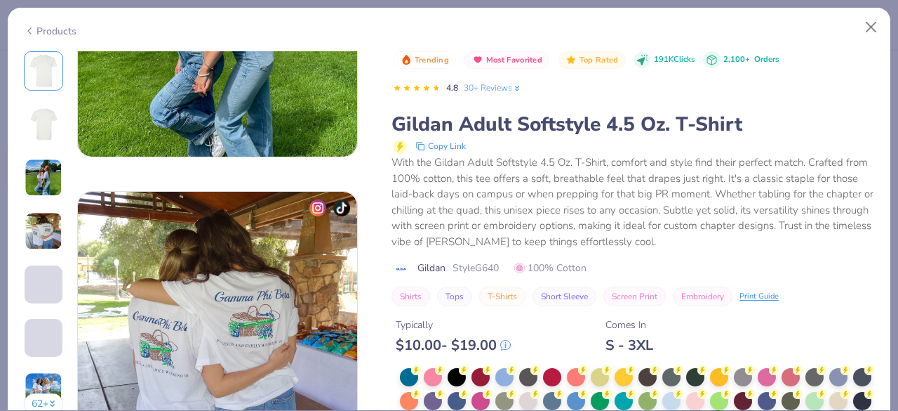  Describe the element at coordinates (766, 59) in the screenshot. I see `span: Orders` at that location.